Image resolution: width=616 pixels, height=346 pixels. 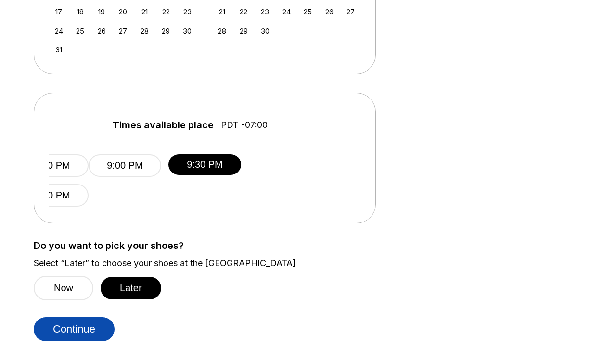 What do you see at coordinates (74, 330) in the screenshot?
I see `button: Continue` at bounding box center [74, 330].